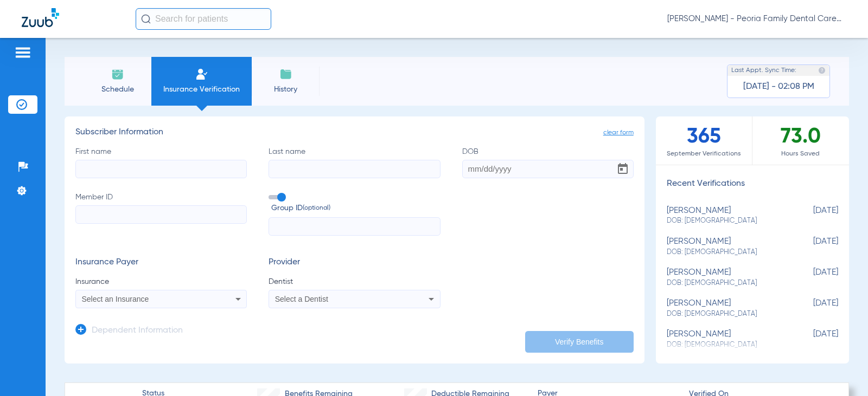 The width and height of the screenshot is (868, 396). I want to click on span: September Verifications, so click(703, 154).